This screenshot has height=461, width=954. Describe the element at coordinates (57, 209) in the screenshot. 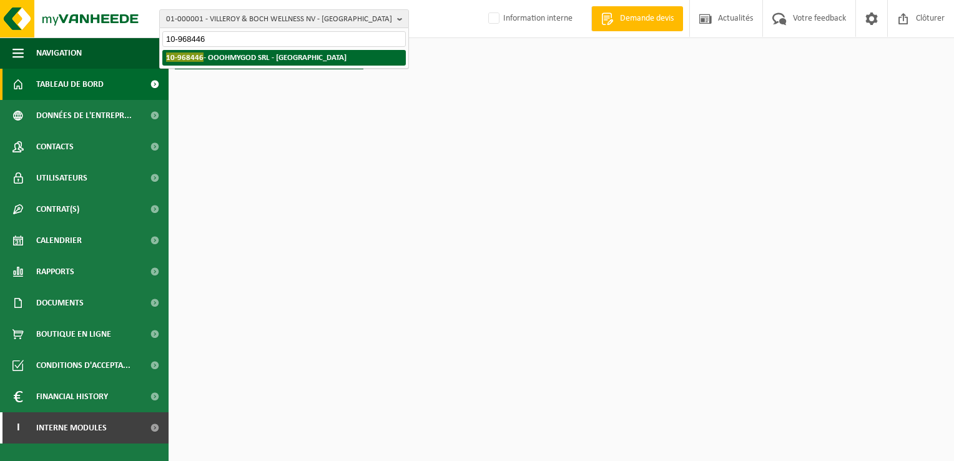

I see `span: Contrat(s)` at that location.